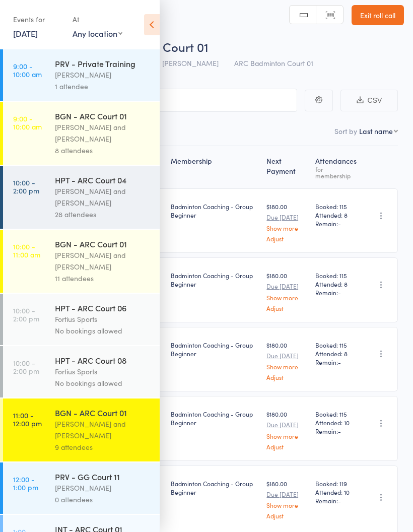 Image resolution: width=413 pixels, height=532 pixels. Describe the element at coordinates (103, 477) in the screenshot. I see `div: PRV - GG Court 11` at that location.